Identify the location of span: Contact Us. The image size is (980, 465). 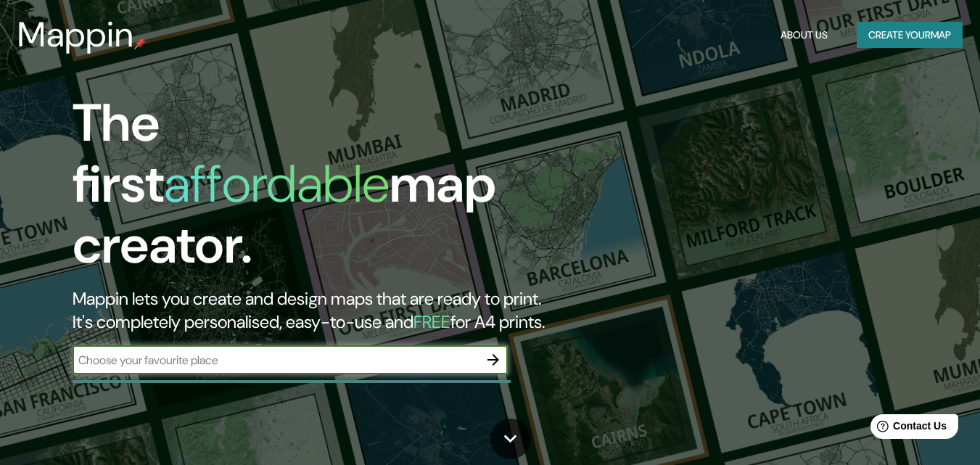
(69, 17).